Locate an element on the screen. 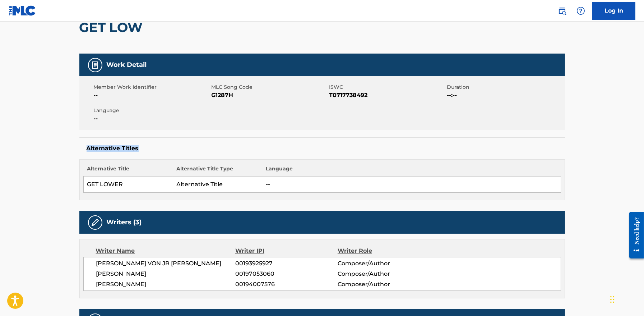  span: ISWC is located at coordinates (387, 87).